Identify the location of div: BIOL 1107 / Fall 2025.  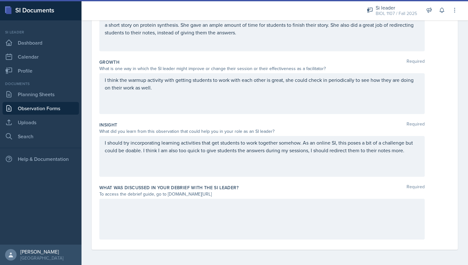
(396, 13).